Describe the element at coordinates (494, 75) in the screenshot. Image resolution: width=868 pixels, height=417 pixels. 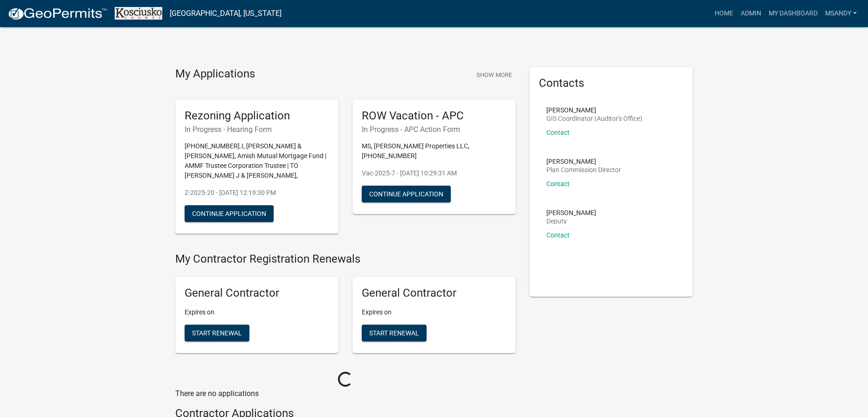
I see `button: Show More` at that location.